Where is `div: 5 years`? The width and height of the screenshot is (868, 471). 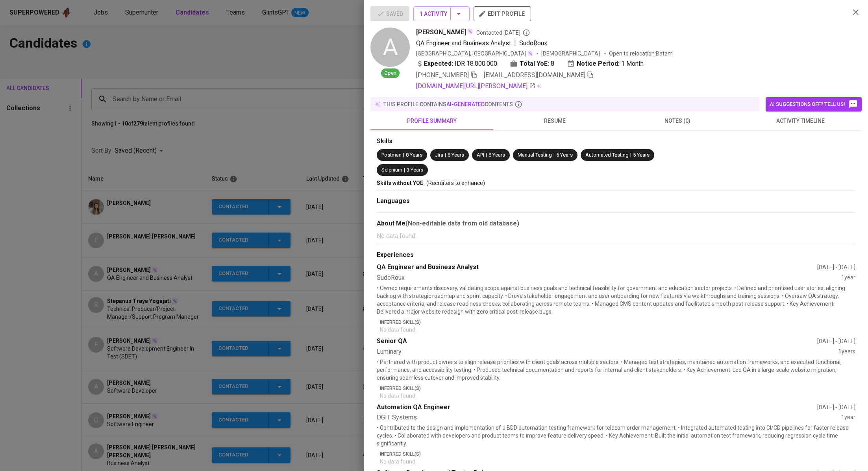 div: 5 years is located at coordinates (847, 352).